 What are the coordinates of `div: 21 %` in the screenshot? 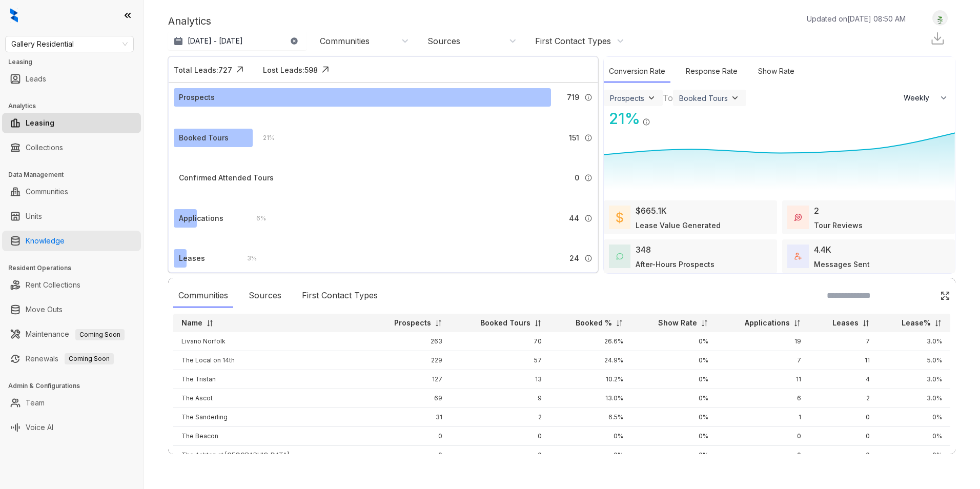 It's located at (263, 138).